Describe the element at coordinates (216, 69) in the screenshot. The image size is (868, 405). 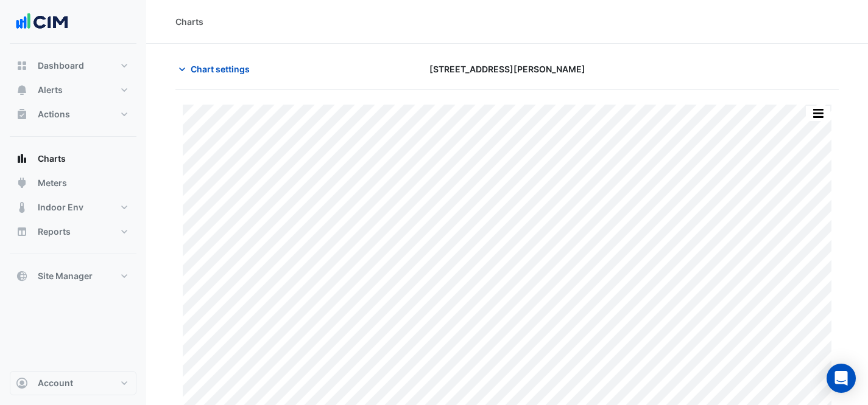
I see `button: Chart settings` at that location.